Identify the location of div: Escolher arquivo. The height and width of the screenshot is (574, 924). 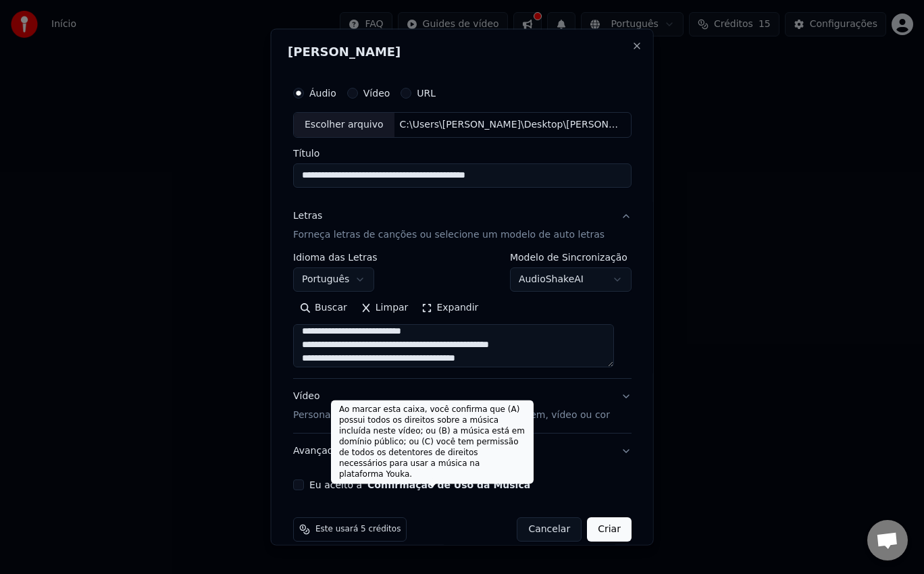
(344, 125).